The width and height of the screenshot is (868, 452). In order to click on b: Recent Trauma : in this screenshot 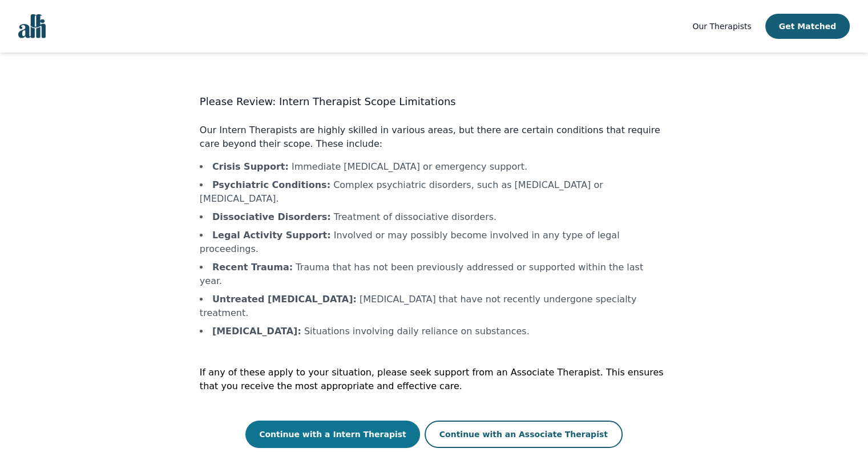, I will do `click(252, 267)`.